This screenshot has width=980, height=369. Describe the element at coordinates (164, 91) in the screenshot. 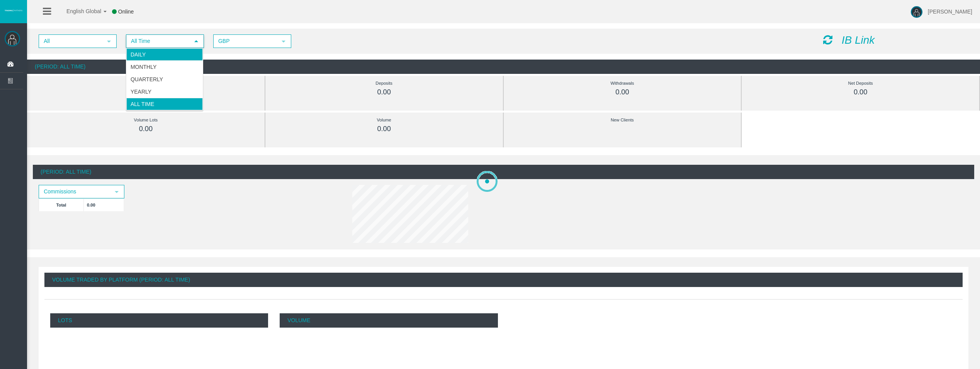

I see `li: Yearly` at that location.